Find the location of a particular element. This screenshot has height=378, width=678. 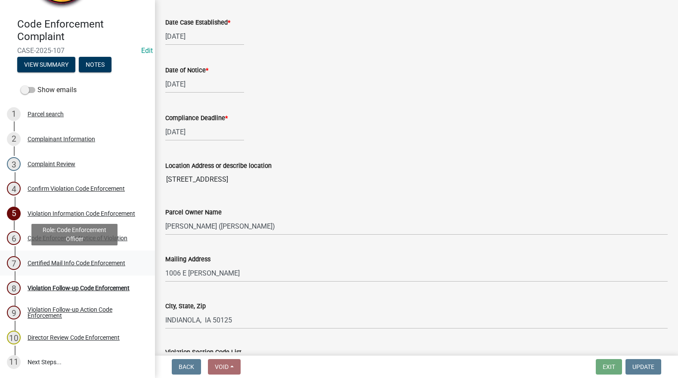

div: 7 is located at coordinates (14, 263).